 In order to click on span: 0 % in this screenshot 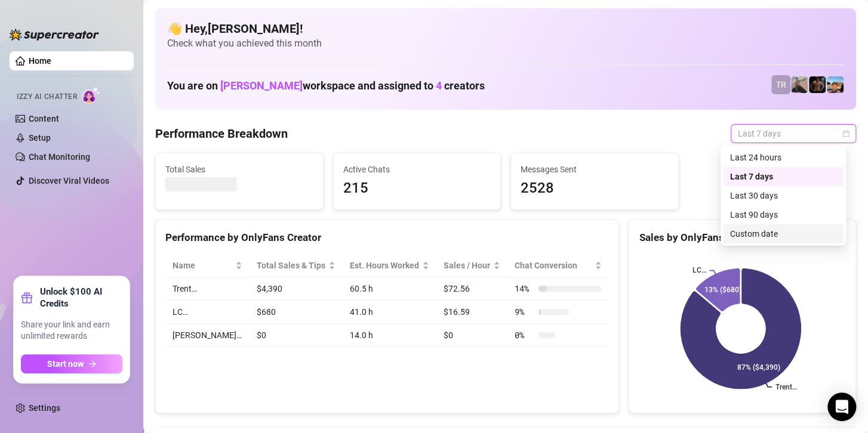, I will do `click(524, 335)`.